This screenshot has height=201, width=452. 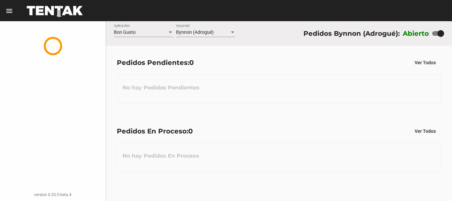 I want to click on label: Abierto, so click(x=416, y=33).